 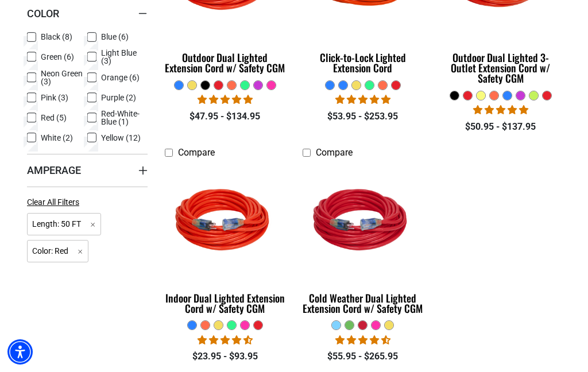 I want to click on span: Yellow (12), so click(x=121, y=138).